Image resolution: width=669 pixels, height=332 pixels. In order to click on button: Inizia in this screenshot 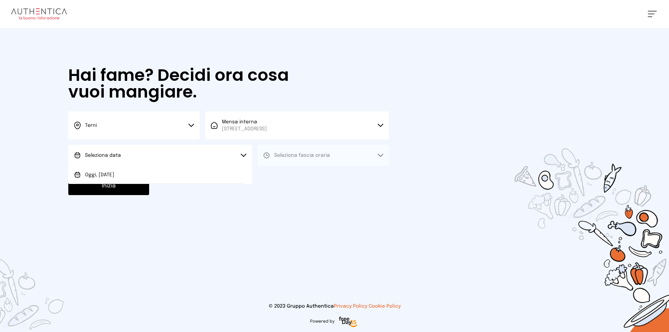, I will do `click(109, 186)`.